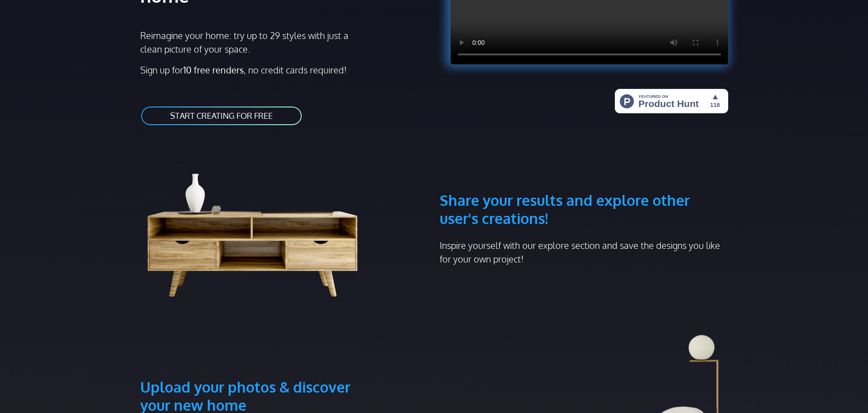  I want to click on h3: Share your results and explore other user's creations!, so click(584, 188).